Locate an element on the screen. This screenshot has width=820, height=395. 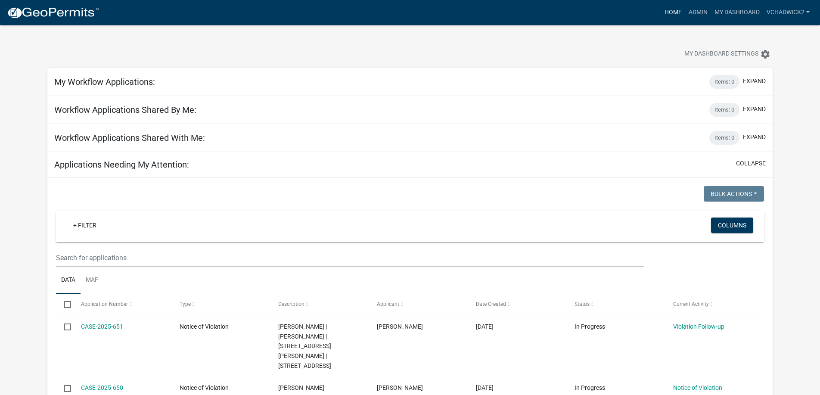
a: Admin is located at coordinates (698, 12).